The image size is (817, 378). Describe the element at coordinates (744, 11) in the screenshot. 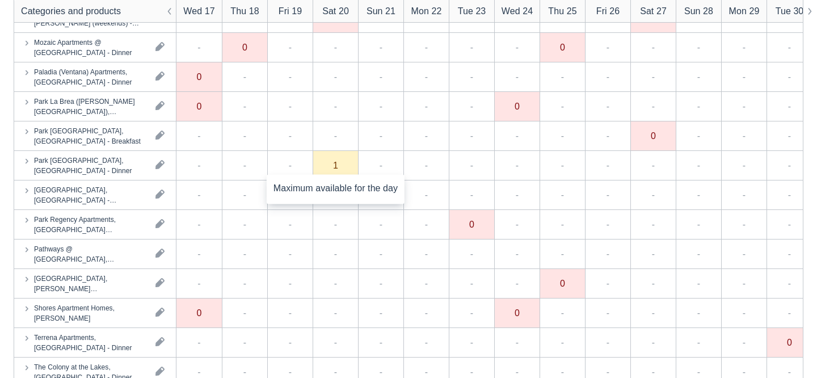

I see `div: Mon 29` at that location.